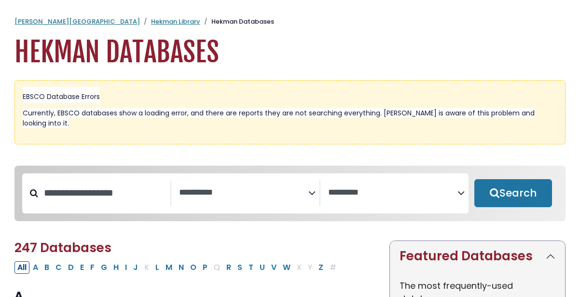  I want to click on button: Submit for Search Results, so click(513, 193).